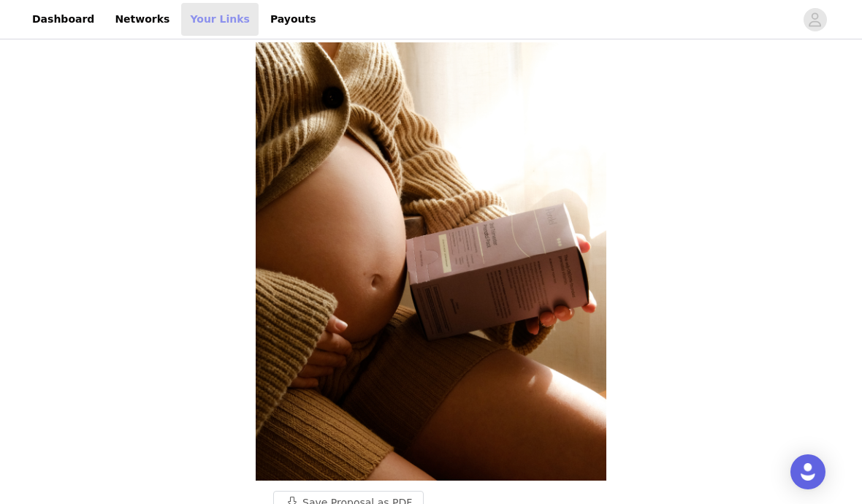 This screenshot has width=862, height=504. I want to click on a: Payouts, so click(293, 19).